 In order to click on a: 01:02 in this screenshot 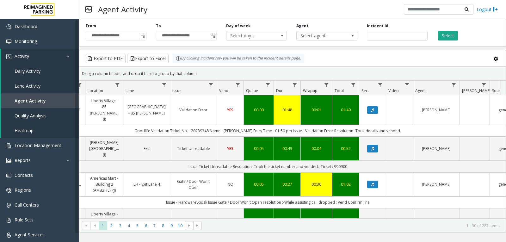, I will do `click(346, 184)`.